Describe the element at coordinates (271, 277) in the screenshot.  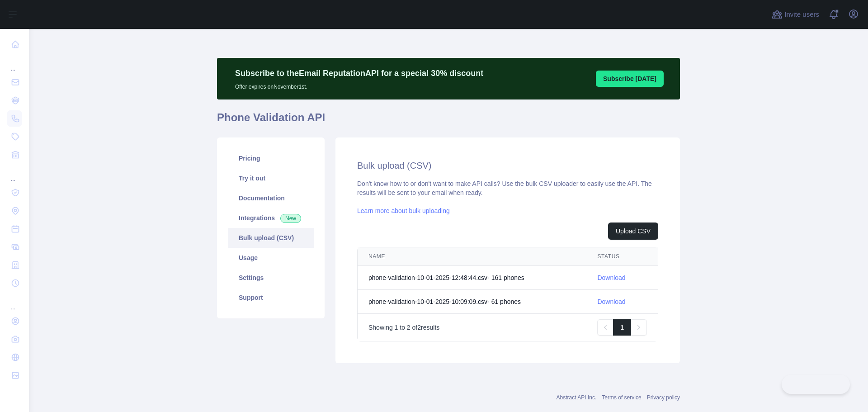
I see `a: Settings` at that location.